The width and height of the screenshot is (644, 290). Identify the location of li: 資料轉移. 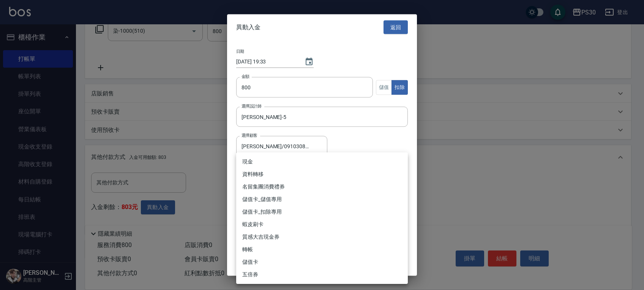
(322, 174).